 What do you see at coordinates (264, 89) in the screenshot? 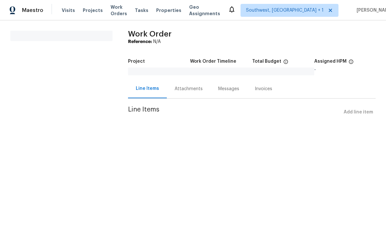
I see `div: Invoices` at bounding box center [264, 89].